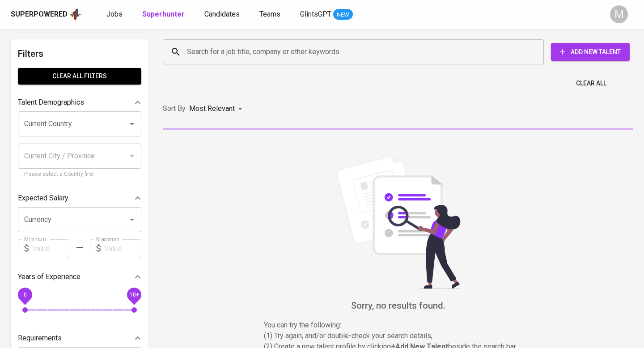  Describe the element at coordinates (25, 295) in the screenshot. I see `span: 0` at that location.